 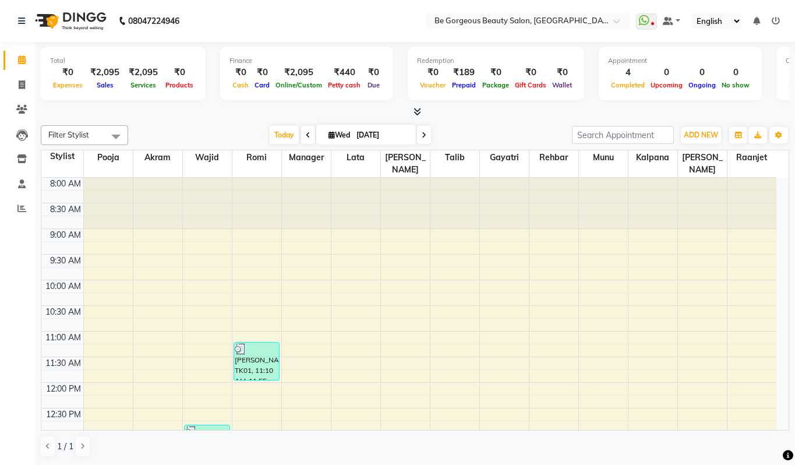 I want to click on div: 12:30 PM, so click(x=64, y=414).